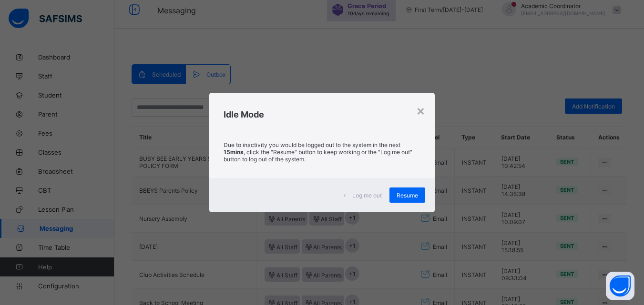 The image size is (644, 305). Describe the element at coordinates (407, 195) in the screenshot. I see `span: Resume` at that location.